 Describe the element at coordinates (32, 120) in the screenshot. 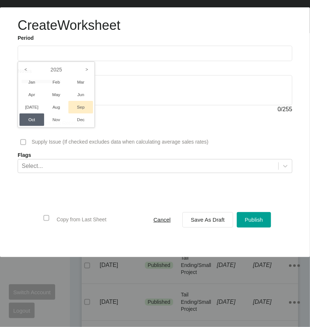

I see `li: Oct` at that location.